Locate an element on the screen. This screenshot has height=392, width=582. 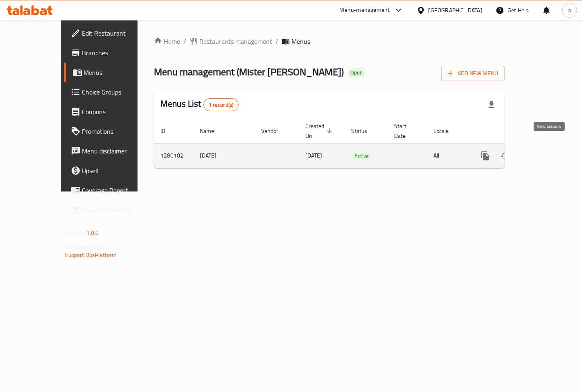
span: 1 record(s) is located at coordinates (221, 105).